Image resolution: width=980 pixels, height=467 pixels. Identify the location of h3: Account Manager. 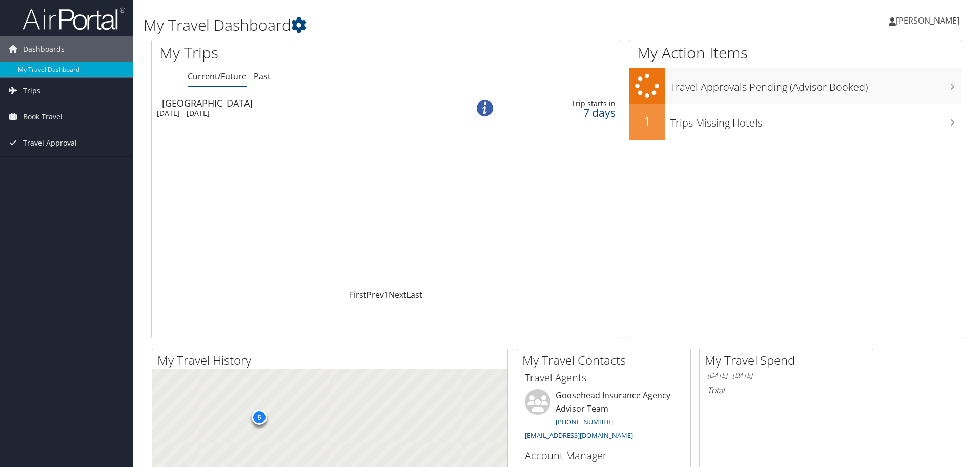
(604, 456).